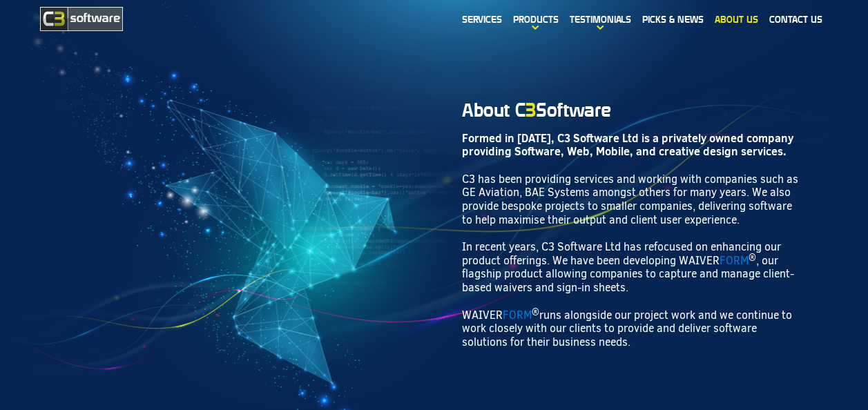 This screenshot has width=868, height=410. Describe the element at coordinates (735, 20) in the screenshot. I see `a: About us` at that location.